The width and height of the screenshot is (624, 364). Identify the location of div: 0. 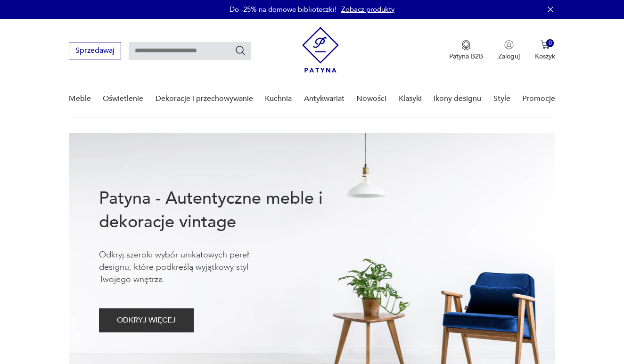
(550, 43).